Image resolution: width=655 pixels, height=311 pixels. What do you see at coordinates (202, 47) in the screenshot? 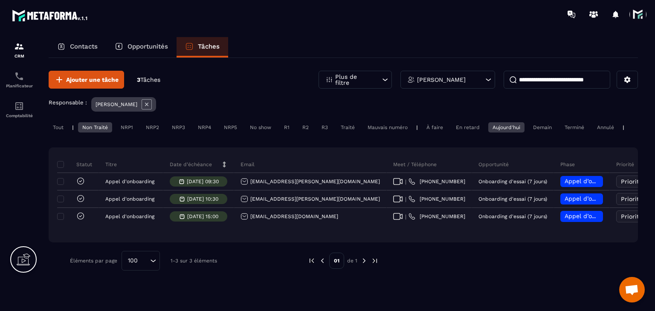
I see `a: Tâches` at bounding box center [202, 47].